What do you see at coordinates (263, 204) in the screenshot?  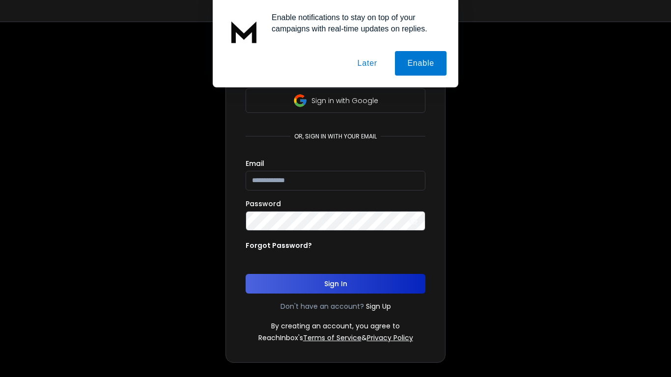 I see `label: Password` at bounding box center [263, 204].